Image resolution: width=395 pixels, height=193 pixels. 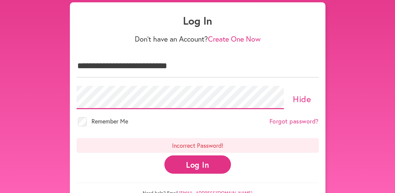 I want to click on p: Don't have an Account?, so click(x=198, y=39).